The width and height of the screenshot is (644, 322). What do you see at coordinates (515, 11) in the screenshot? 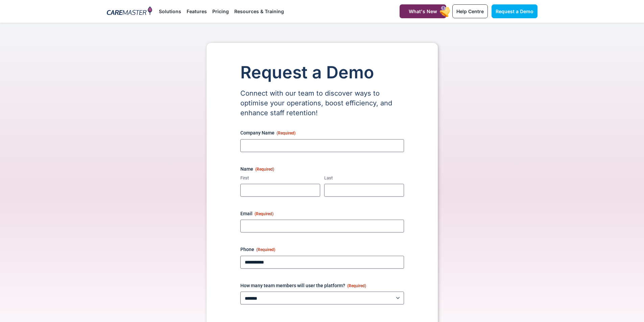
I see `span: Request a Demo` at bounding box center [515, 11].